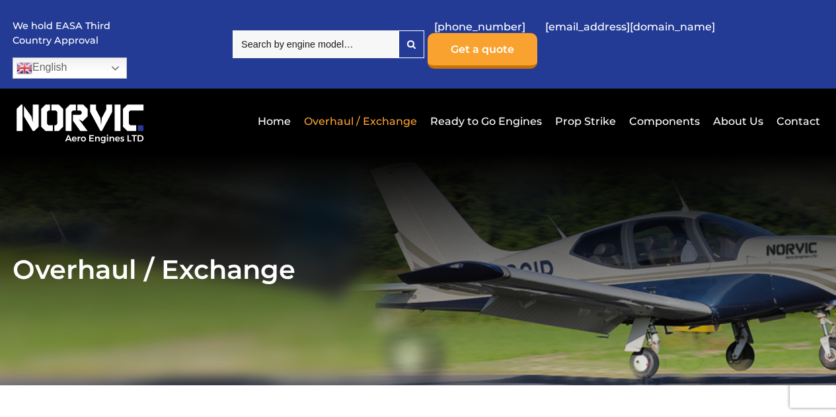 This screenshot has height=417, width=836. I want to click on input: Search by engine model…, so click(315, 44).